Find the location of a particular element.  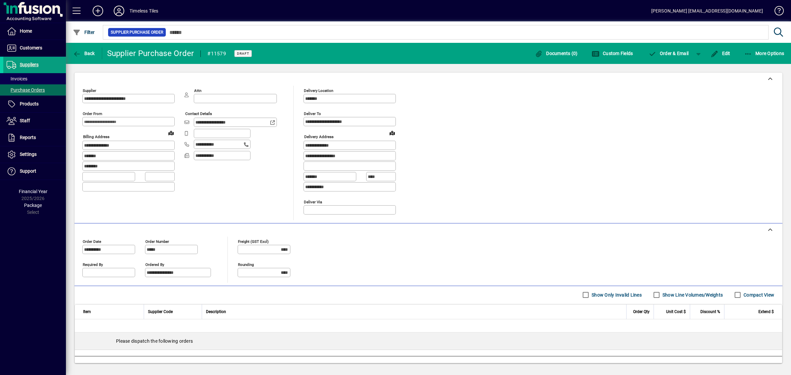

span: Products is located at coordinates (29, 104).